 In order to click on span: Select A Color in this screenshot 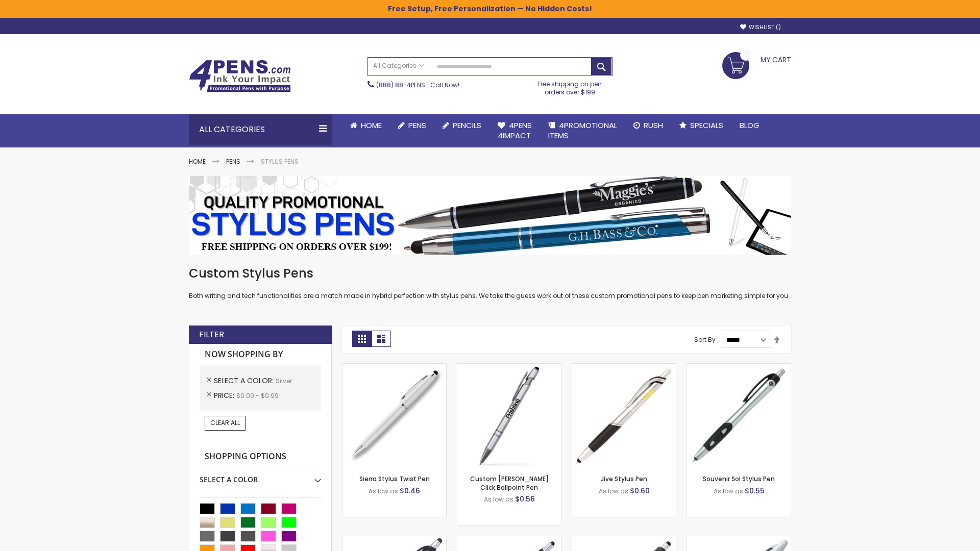, I will do `click(244, 380)`.